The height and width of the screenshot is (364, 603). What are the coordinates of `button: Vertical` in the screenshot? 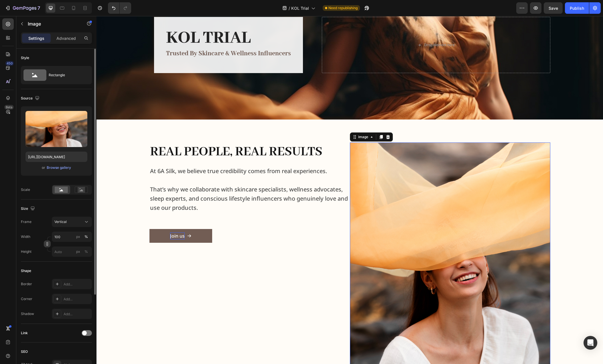 It's located at (72, 222).